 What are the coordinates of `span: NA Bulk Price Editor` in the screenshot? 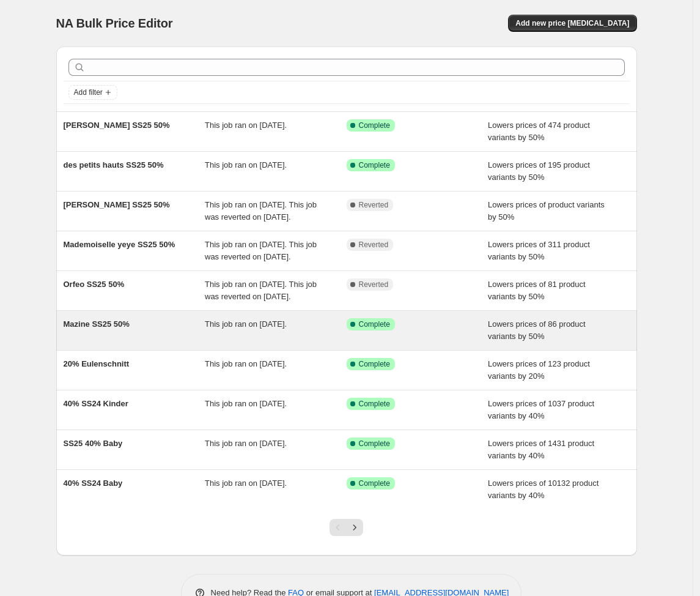 It's located at (115, 23).